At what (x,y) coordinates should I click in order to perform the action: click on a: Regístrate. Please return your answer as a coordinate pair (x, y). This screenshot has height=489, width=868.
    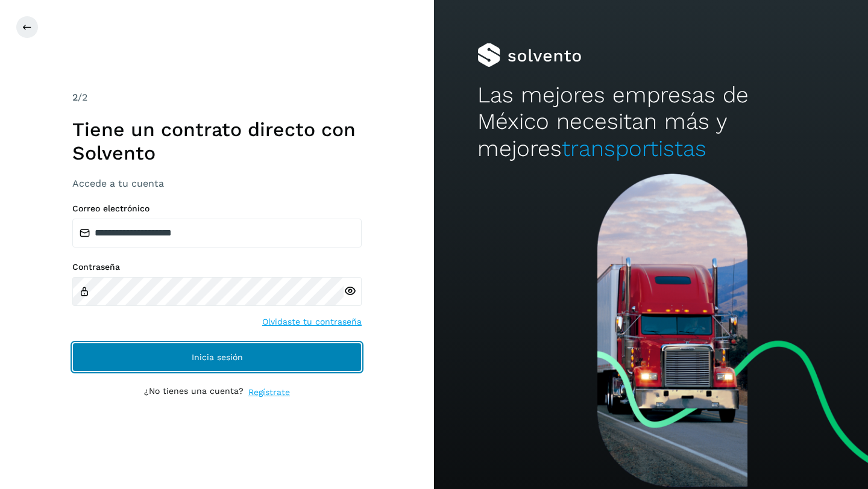
    Looking at the image, I should click on (269, 392).